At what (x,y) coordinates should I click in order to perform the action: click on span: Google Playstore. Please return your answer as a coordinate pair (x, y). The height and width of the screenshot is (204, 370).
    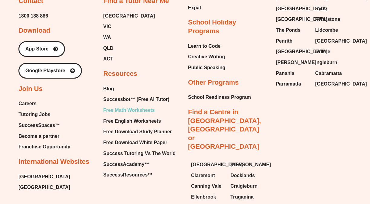
    Looking at the image, I should click on (45, 71).